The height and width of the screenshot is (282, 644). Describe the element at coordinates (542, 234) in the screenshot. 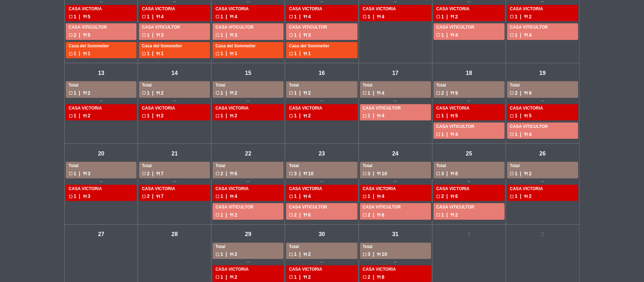

I see `div: 2` at that location.